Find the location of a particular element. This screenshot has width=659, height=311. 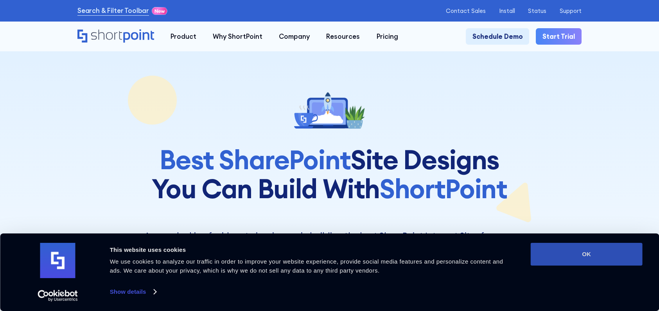

a: Usercentrics Cookiebot - opens in a new window is located at coordinates (58, 295).